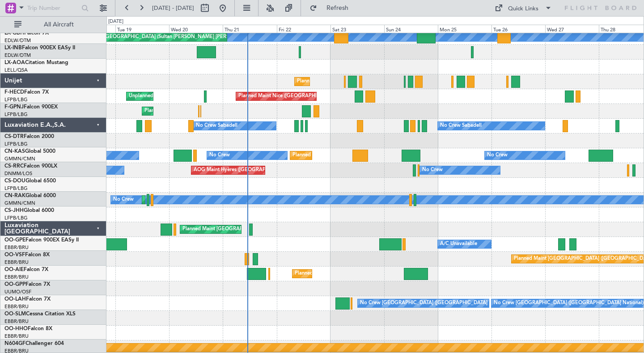  I want to click on span: CS-RRC, so click(14, 166).